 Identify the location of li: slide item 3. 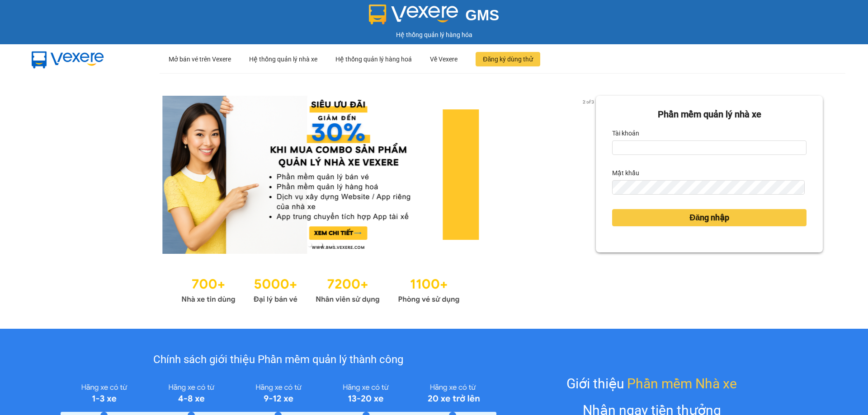
(332, 245).